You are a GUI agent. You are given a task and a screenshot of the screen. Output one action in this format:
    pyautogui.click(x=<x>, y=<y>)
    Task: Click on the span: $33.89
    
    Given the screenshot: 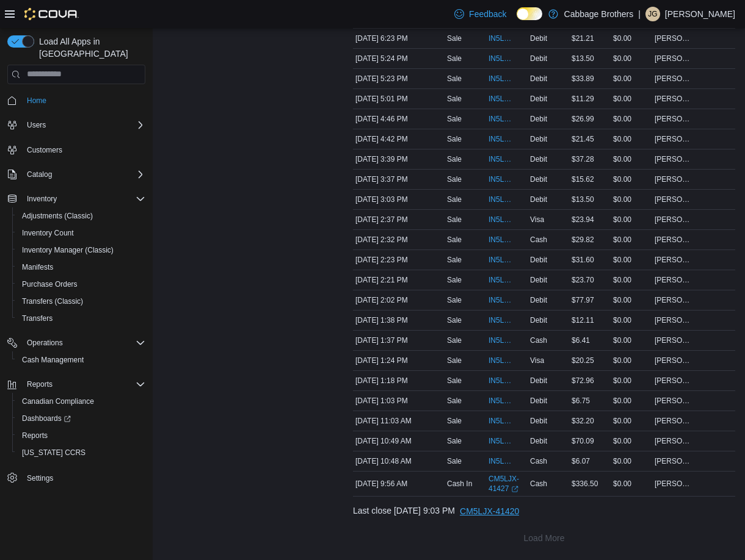 What is the action you would take?
    pyautogui.click(x=583, y=78)
    